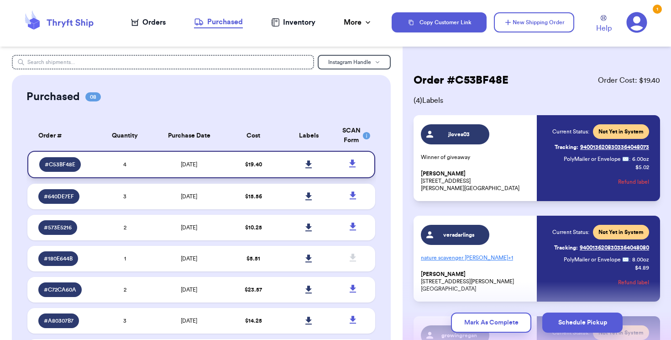  What do you see at coordinates (253, 164) in the screenshot?
I see `span: $ 19.40` at bounding box center [253, 164].